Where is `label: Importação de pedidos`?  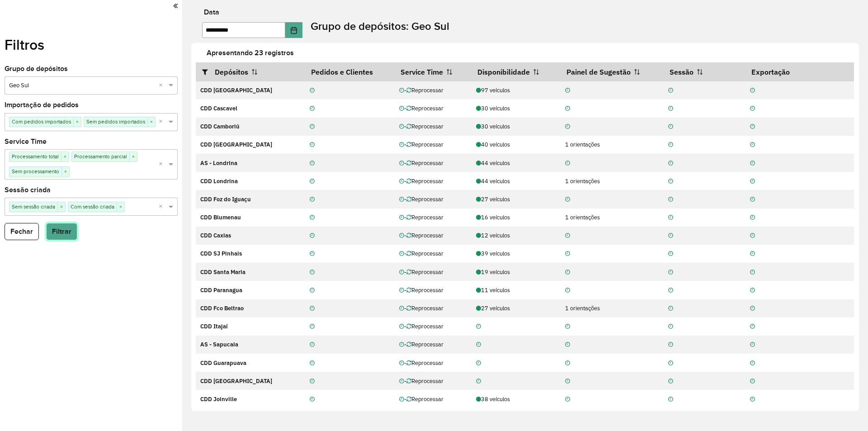 label: Importação de pedidos is located at coordinates (42, 105).